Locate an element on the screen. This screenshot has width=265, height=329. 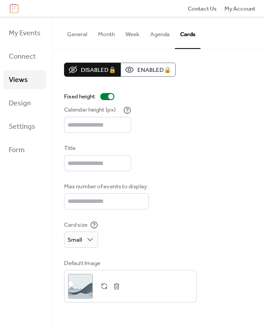
img: logo is located at coordinates (14, 8).